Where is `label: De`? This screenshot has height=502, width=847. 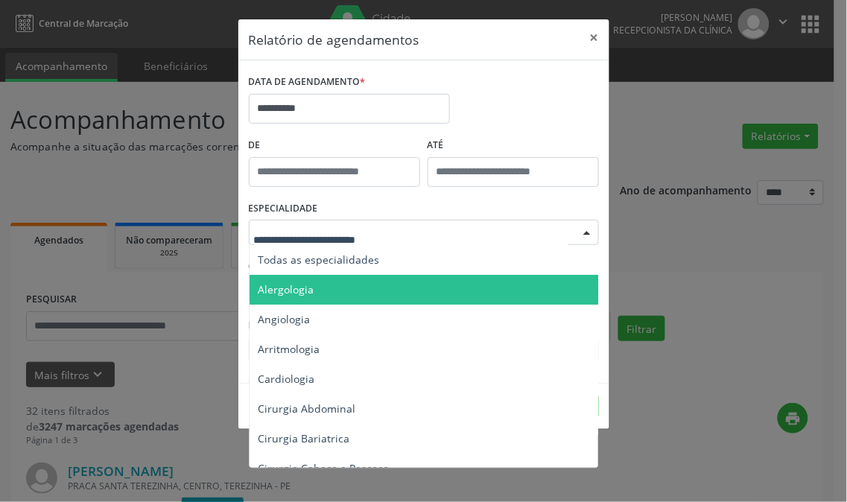
label: De is located at coordinates (335, 145).